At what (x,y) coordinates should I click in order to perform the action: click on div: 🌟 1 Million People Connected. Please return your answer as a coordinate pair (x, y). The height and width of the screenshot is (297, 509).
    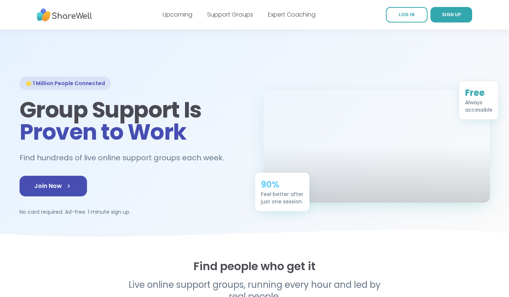
    Looking at the image, I should click on (65, 83).